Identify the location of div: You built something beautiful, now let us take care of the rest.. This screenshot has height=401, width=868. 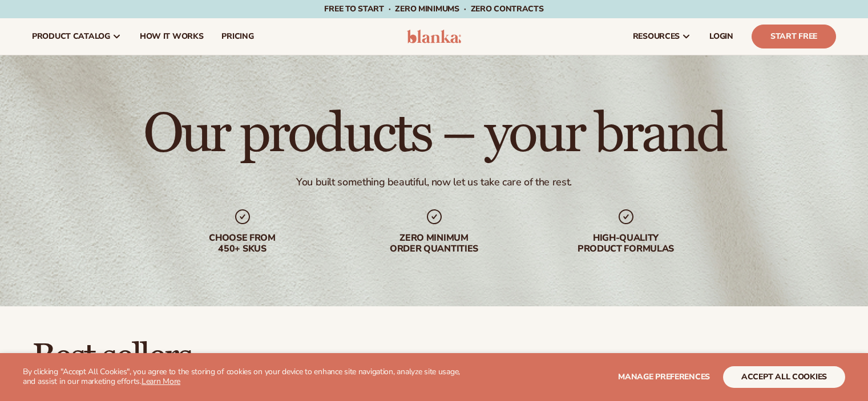
(434, 182).